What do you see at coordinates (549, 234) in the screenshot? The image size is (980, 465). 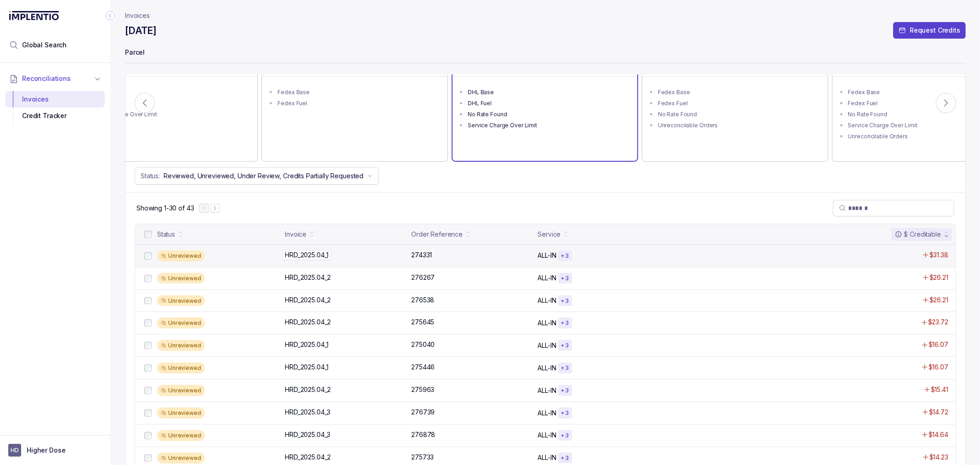 I see `div: Service` at bounding box center [549, 234].